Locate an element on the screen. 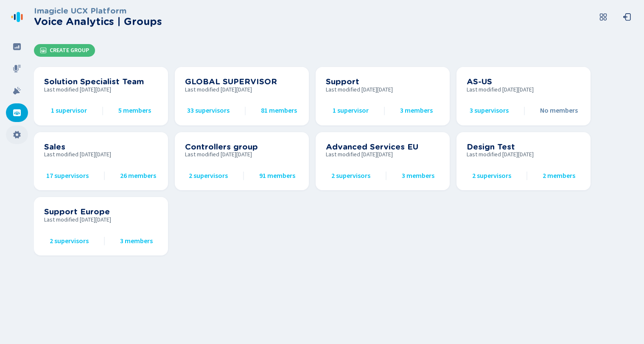 The width and height of the screenshot is (644, 344). h3: Support Europe is located at coordinates (101, 212).